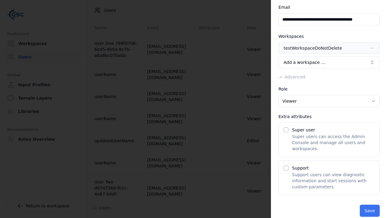 The image size is (387, 218). Describe the element at coordinates (291, 36) in the screenshot. I see `label: Workspaces` at that location.